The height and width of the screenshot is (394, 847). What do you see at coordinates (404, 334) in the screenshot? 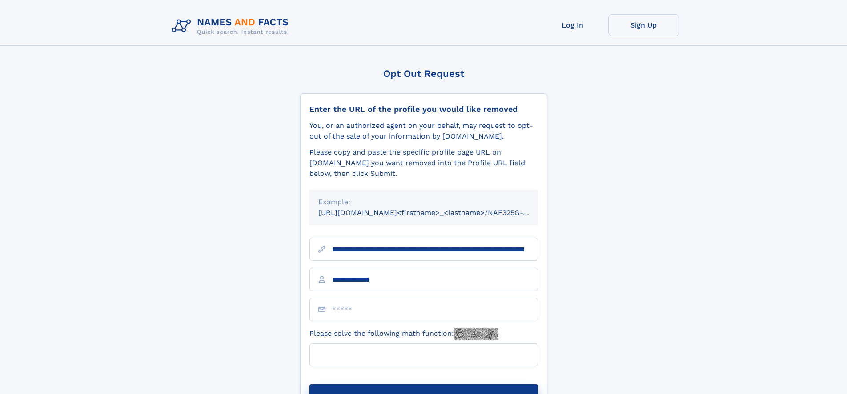
I see `label: Please solve the following math function:` at bounding box center [404, 334].